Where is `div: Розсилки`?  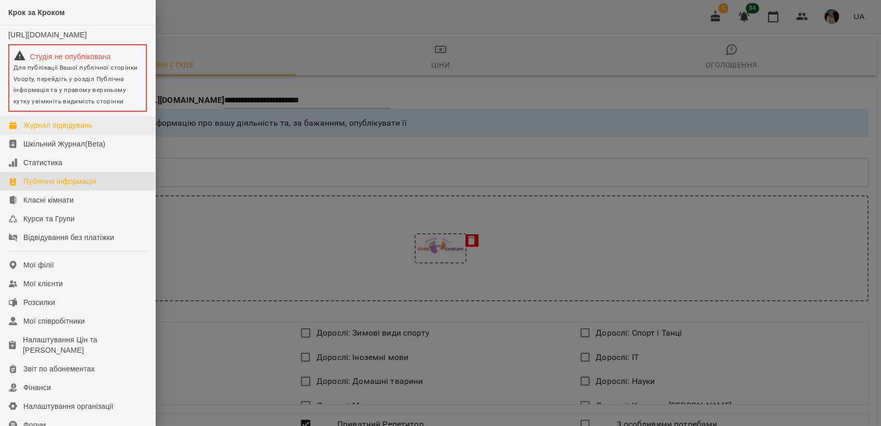
div: Розсилки is located at coordinates (39, 302).